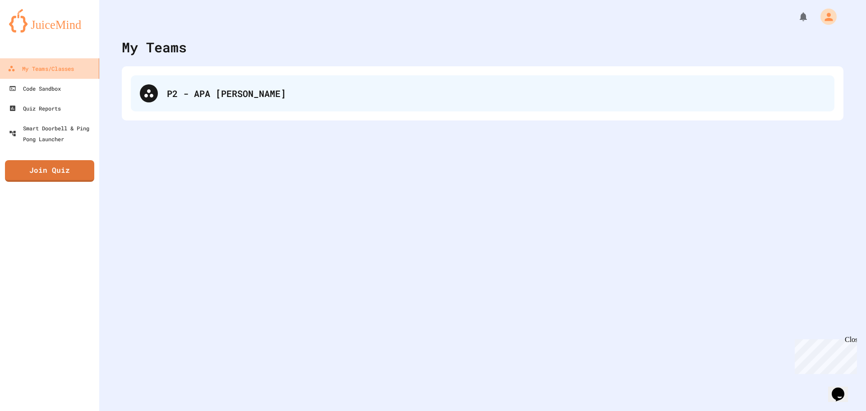 Image resolution: width=866 pixels, height=411 pixels. Describe the element at coordinates (825, 17) in the screenshot. I see `div: My Account` at that location.